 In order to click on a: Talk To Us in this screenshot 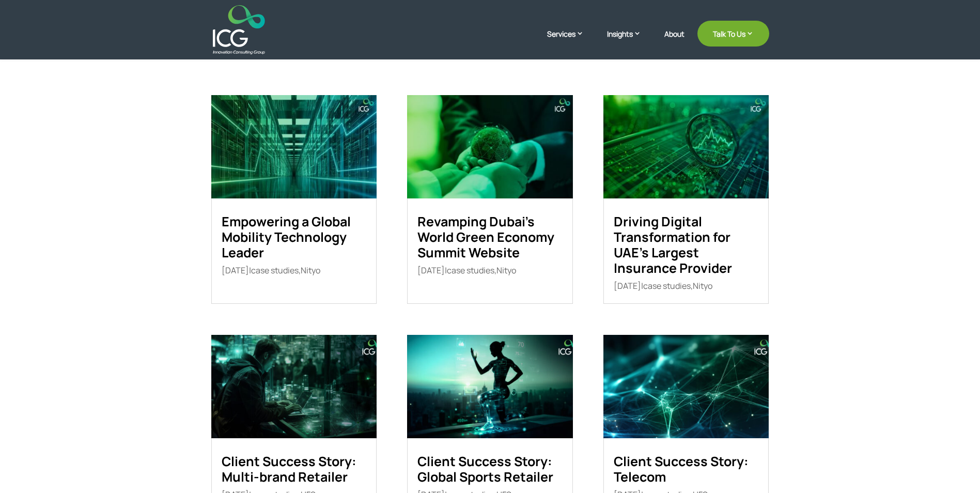, I will do `click(733, 34)`.